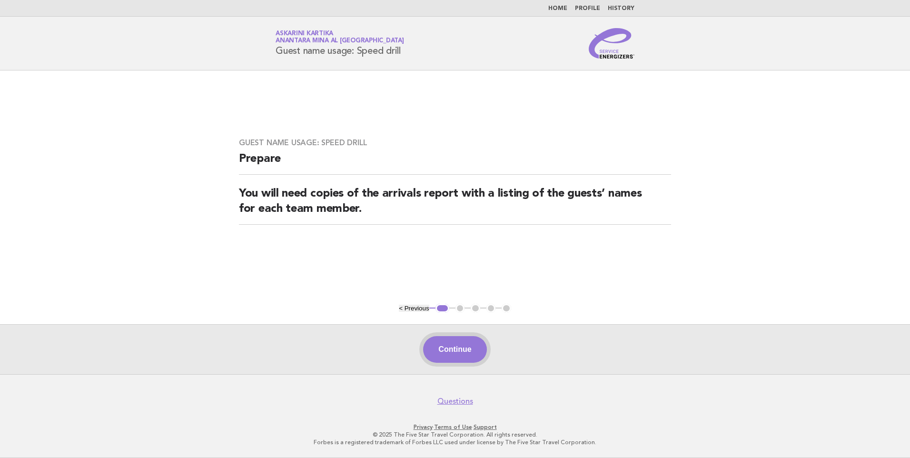 This screenshot has height=458, width=910. I want to click on h2: You will need copies of the arrivals report with a listing of the guests’ names for each team mem..., so click(455, 205).